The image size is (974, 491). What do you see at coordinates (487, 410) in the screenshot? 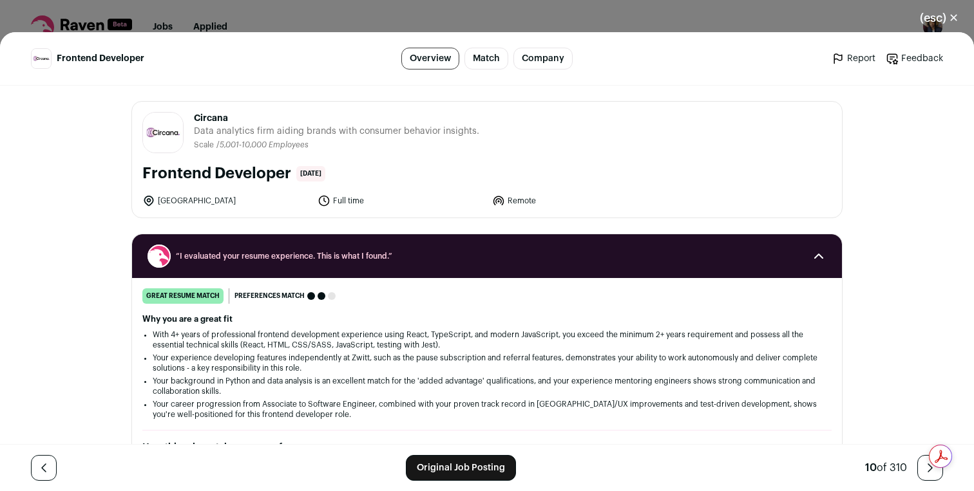
I see `li: Your career progression from Associate to Software Engineer, combined with your proven track reco...` at bounding box center [487, 410].